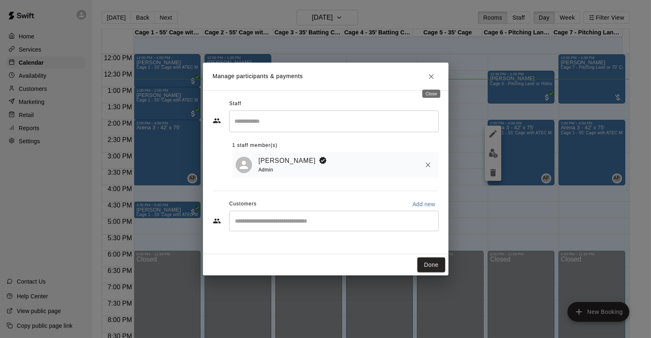  Describe the element at coordinates (235, 104) in the screenshot. I see `span: Staff` at that location.